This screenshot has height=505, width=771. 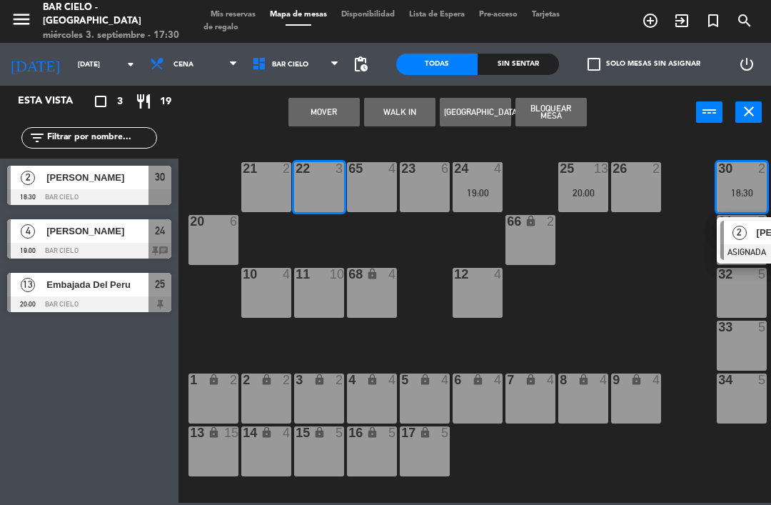 I want to click on span: pending_actions, so click(x=360, y=64).